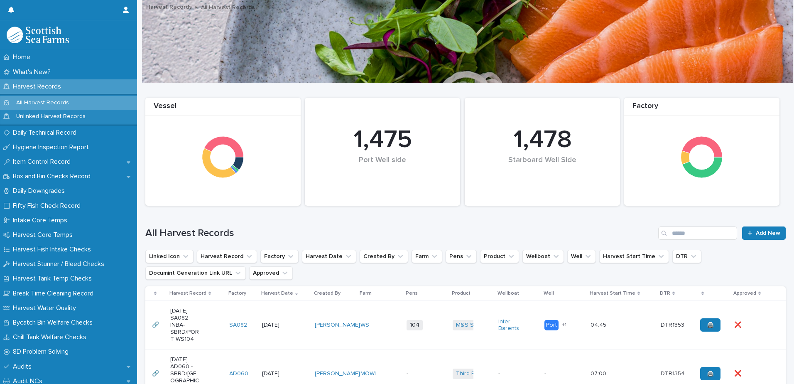 This screenshot has height=384, width=794. Describe the element at coordinates (599, 324) in the screenshot. I see `p: 04:45` at that location.